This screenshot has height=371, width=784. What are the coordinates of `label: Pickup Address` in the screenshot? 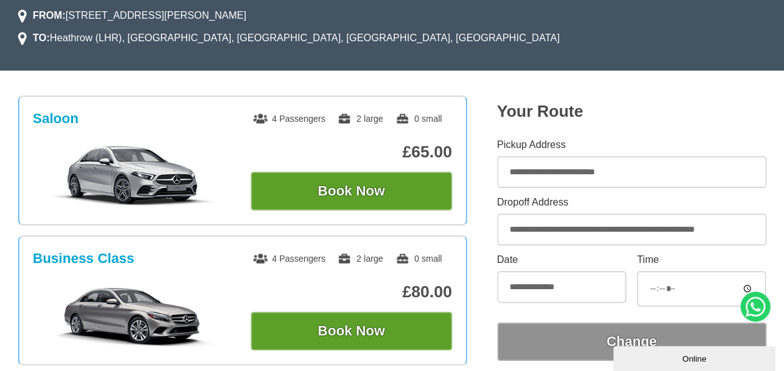 It's located at (632, 145).